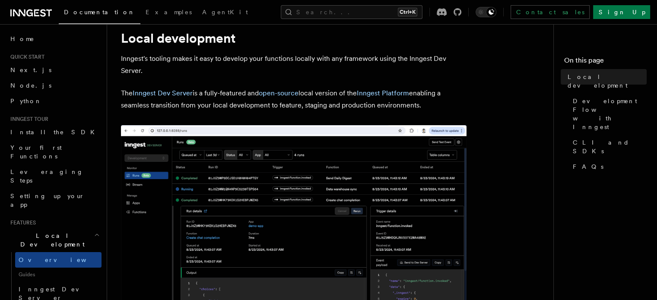  Describe the element at coordinates (168, 12) in the screenshot. I see `span: Examples` at that location.